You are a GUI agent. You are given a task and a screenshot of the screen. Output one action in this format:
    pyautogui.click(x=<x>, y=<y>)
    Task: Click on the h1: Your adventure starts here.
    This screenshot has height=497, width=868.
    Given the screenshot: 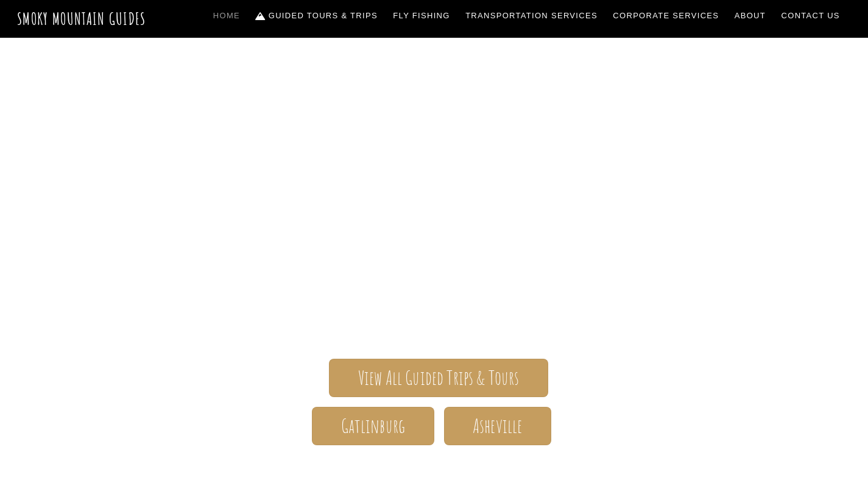 What is the action you would take?
    pyautogui.click(x=434, y=479)
    